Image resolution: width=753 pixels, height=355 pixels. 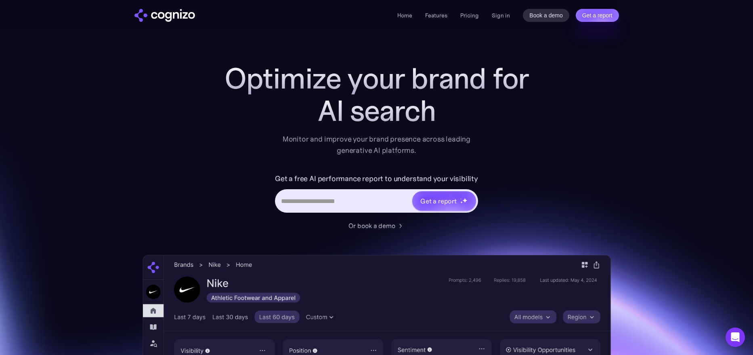 I want to click on div: Get a report, so click(x=439, y=201).